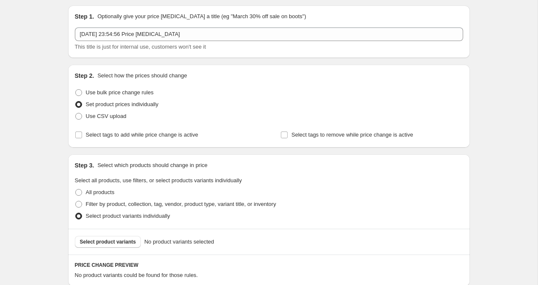 This screenshot has height=285, width=538. I want to click on span: Filter by product, collection, tag, vendor, product type, variant title, or inventory, so click(181, 204).